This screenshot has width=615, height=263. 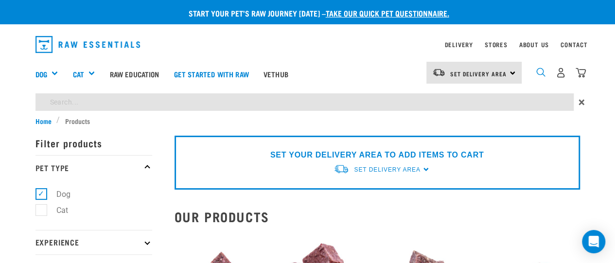 What do you see at coordinates (594, 242) in the screenshot?
I see `div: Open Intercom Messenger` at bounding box center [594, 242].